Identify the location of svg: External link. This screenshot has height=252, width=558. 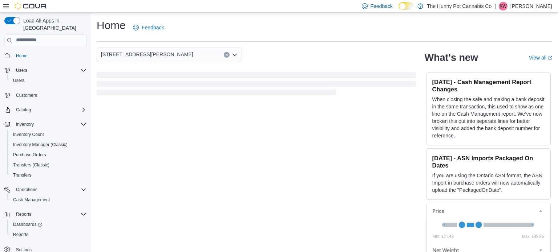
(550, 58).